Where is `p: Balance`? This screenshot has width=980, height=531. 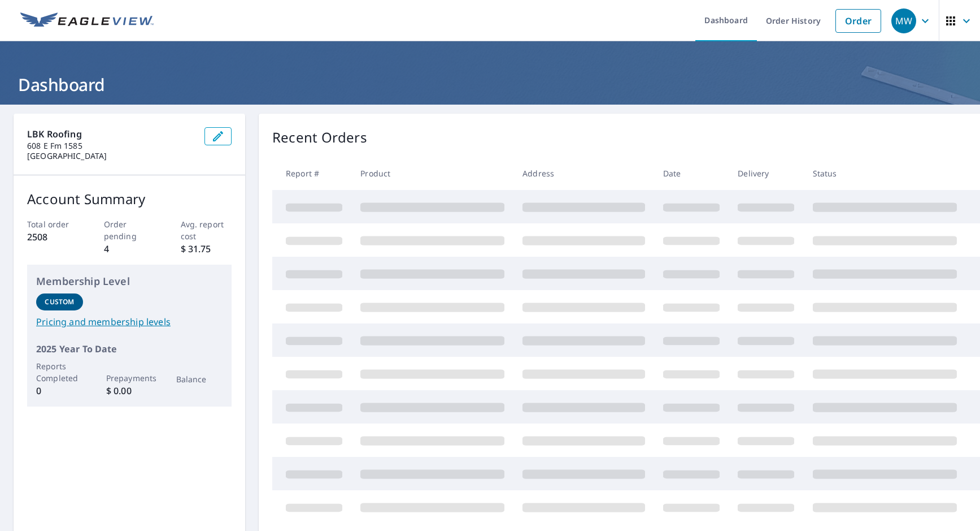 p: Balance is located at coordinates (200, 379).